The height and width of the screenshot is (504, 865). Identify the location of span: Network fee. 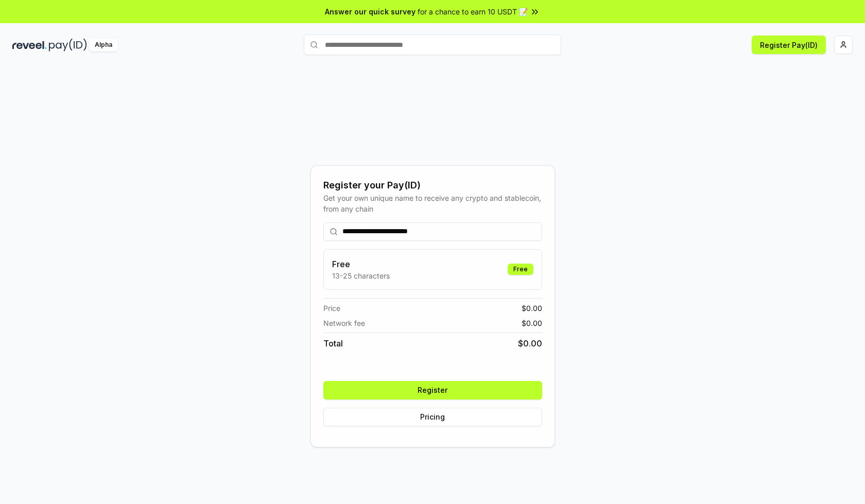
(344, 323).